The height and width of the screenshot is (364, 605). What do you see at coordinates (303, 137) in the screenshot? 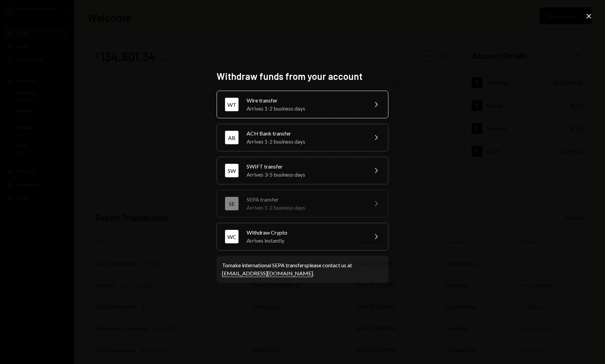
I see `button: ABACH Bank transferArrives 1-2 business days` at bounding box center [303, 137].